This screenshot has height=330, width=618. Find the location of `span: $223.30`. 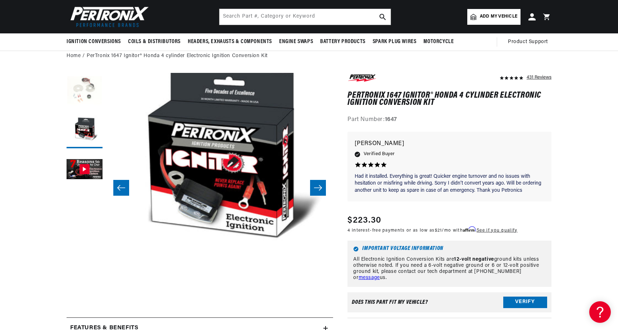

span: $223.30 is located at coordinates (364, 221).